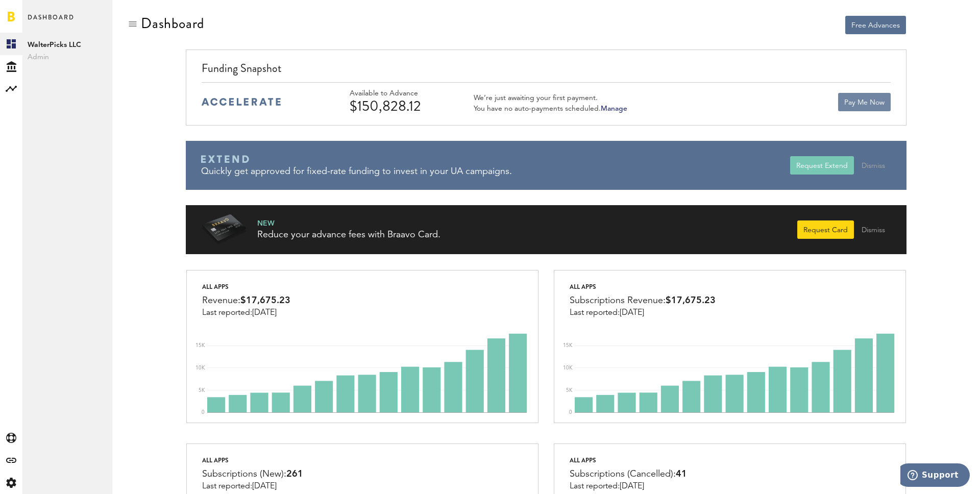 This screenshot has width=980, height=494. What do you see at coordinates (822, 165) in the screenshot?
I see `button: Request Extend` at bounding box center [822, 165].